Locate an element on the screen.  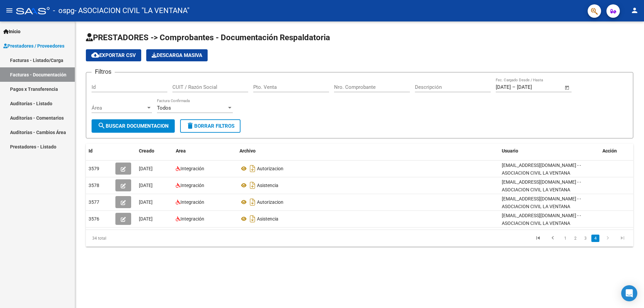
input: Fecha inicio is located at coordinates (503, 87).